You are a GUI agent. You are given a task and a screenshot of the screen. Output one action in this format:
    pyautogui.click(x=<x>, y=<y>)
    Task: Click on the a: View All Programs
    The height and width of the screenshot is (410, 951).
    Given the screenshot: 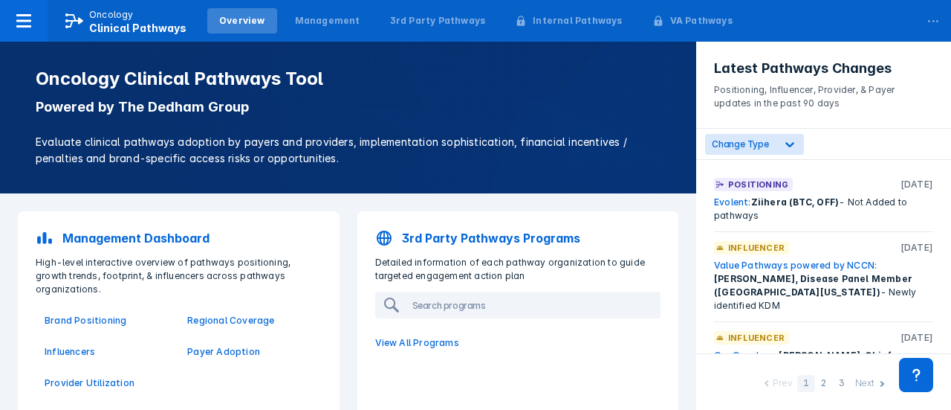 What is the action you would take?
    pyautogui.click(x=518, y=343)
    